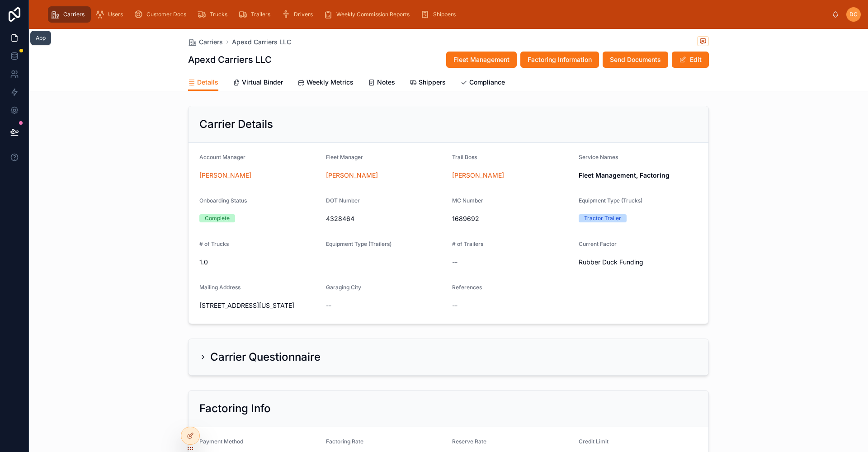 The image size is (868, 452). I want to click on span: Equipment Type (Trucks), so click(610, 200).